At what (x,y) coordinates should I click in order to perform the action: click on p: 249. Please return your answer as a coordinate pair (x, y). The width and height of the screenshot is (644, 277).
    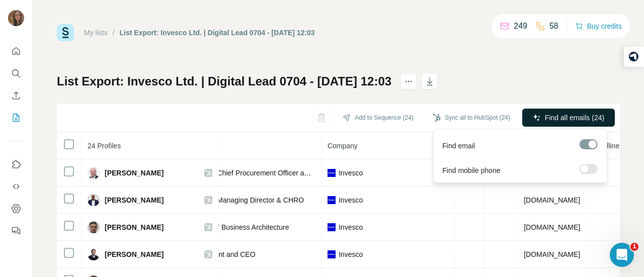
    Looking at the image, I should click on (520, 26).